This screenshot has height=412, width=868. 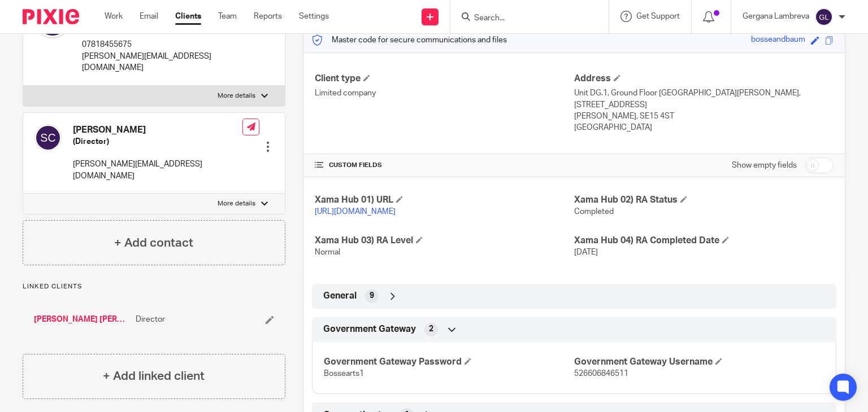 What do you see at coordinates (371, 296) in the screenshot?
I see `span: 9` at bounding box center [371, 296].